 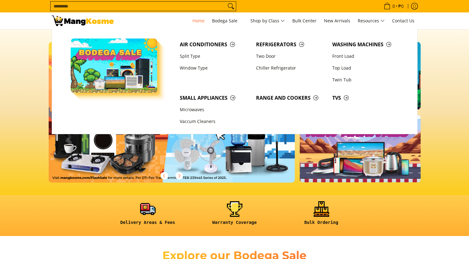 I want to click on a: <h6><strong>Warranty Coverage</strong></h6>, so click(x=235, y=215).